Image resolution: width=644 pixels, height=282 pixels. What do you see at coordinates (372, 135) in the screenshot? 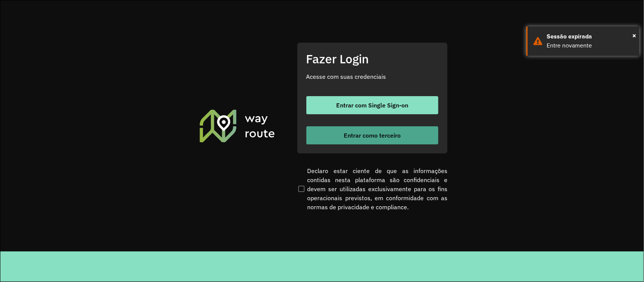
I see `span: Entrar como terceiro` at bounding box center [372, 135].